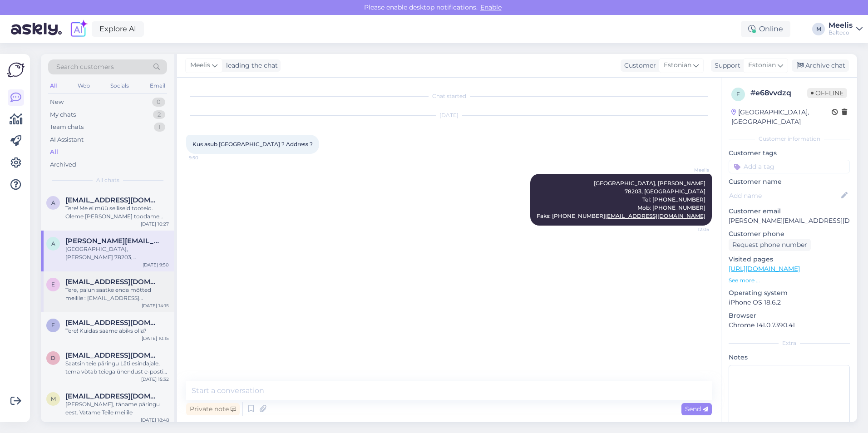 This screenshot has width=868, height=433. Describe the element at coordinates (16, 70) in the screenshot. I see `img: Askly Logo` at that location.